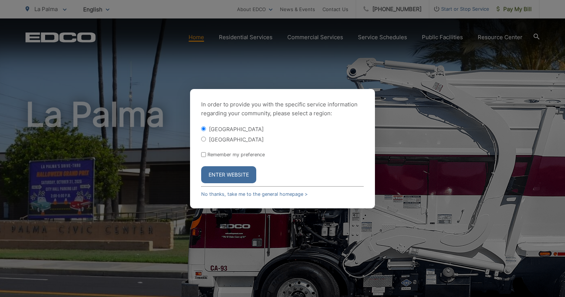 Image resolution: width=565 pixels, height=297 pixels. What do you see at coordinates (282, 109) in the screenshot?
I see `p: In order to provide you with the specific service information regarding your community, please se...` at bounding box center [282, 109].